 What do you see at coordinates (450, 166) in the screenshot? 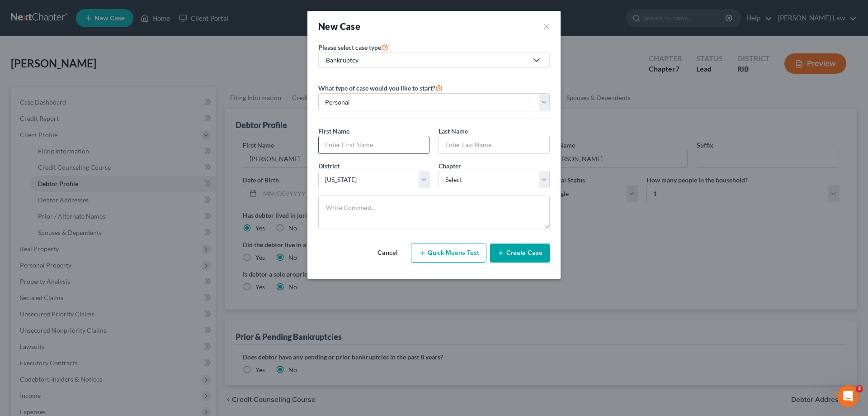
I see `span: Chapter` at bounding box center [450, 166].